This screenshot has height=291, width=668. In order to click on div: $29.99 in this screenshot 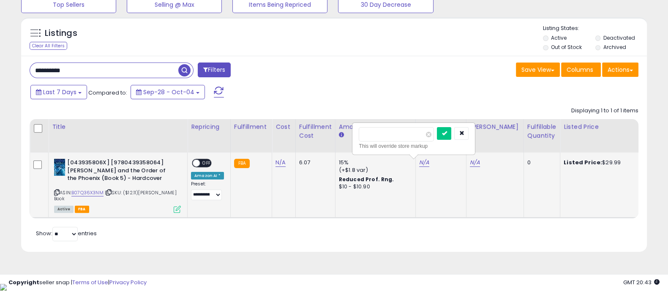, I will do `click(598, 163)`.